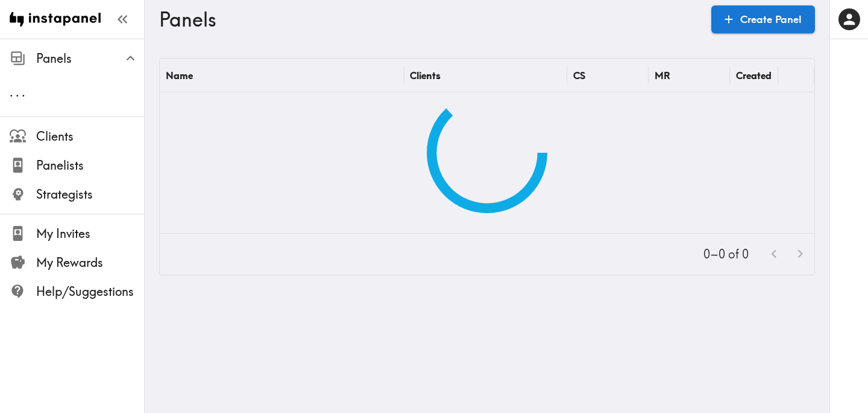 This screenshot has width=868, height=413. Describe the element at coordinates (179, 76) in the screenshot. I see `div: Name` at that location.